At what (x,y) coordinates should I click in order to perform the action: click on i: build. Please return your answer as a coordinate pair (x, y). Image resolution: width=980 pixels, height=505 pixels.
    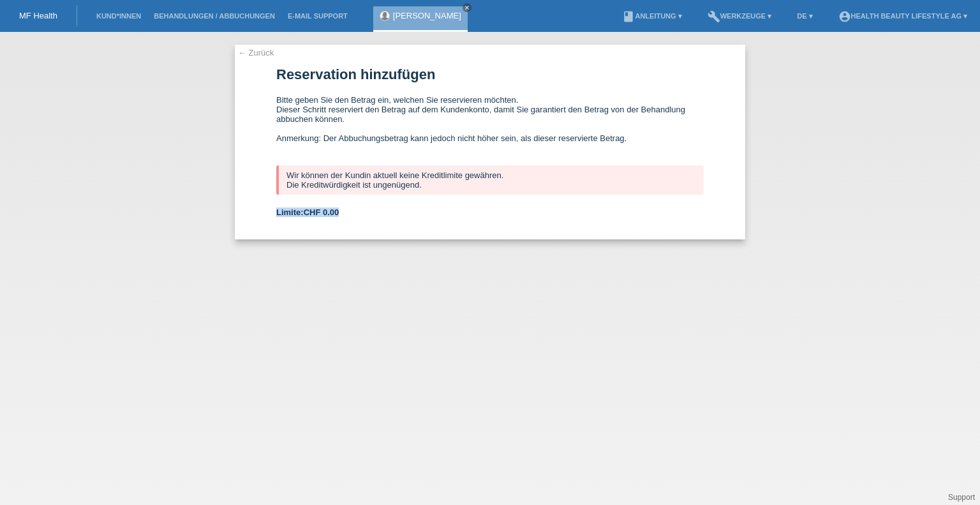
    Looking at the image, I should click on (714, 17).